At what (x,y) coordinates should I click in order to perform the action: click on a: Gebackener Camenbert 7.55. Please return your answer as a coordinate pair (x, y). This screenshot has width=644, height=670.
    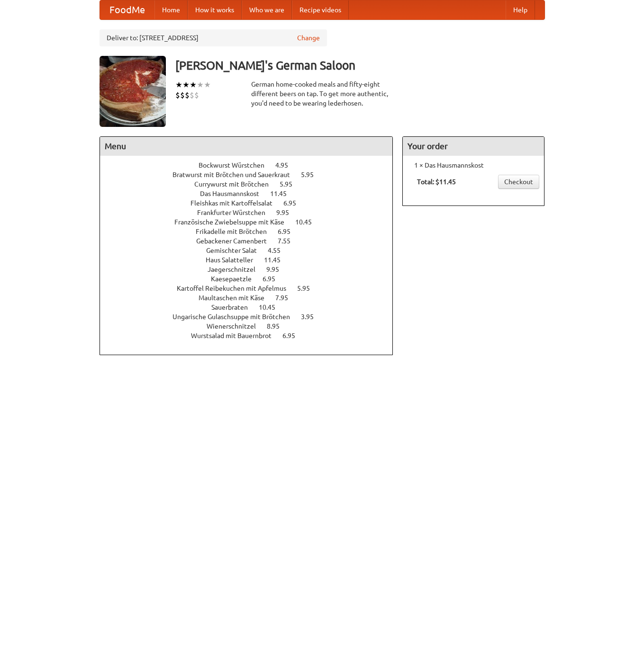
    Looking at the image, I should click on (252, 241).